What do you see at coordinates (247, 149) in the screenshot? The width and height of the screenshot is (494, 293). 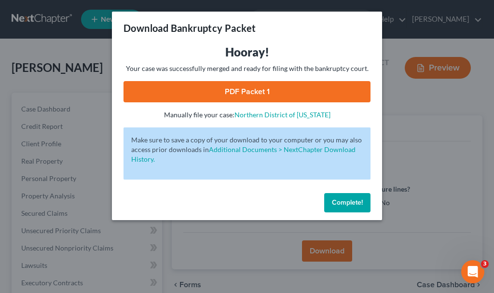 I see `p: Make sure to save a copy of your download to your computer or you may also access prior downloads in` at bounding box center [247, 149].